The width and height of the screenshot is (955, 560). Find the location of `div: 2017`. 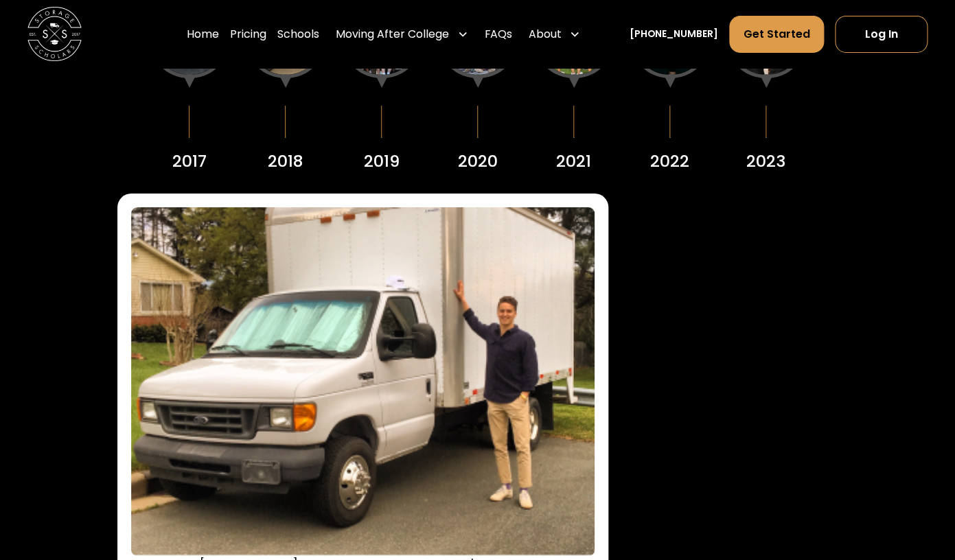

div: 2017 is located at coordinates (189, 161).